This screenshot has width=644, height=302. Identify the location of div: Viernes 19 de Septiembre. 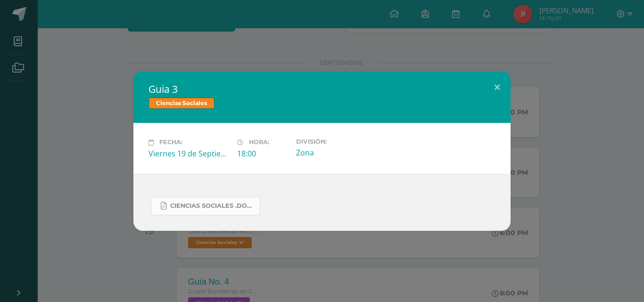
(189, 153).